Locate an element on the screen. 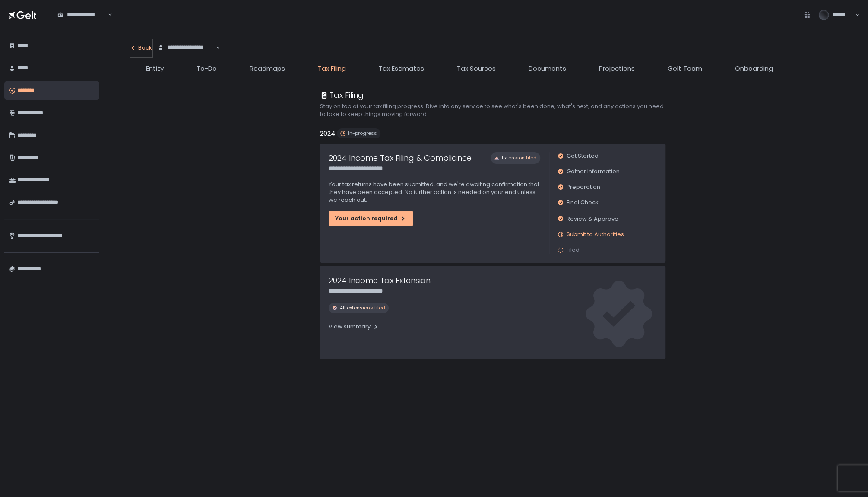 This screenshot has width=868, height=497. span: Filed is located at coordinates (573, 250).